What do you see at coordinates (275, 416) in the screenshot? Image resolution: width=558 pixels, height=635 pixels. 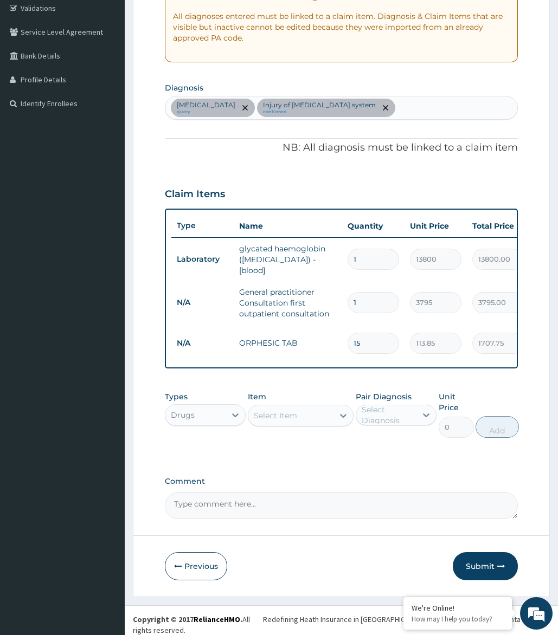 I see `div: Select Item` at bounding box center [275, 416].